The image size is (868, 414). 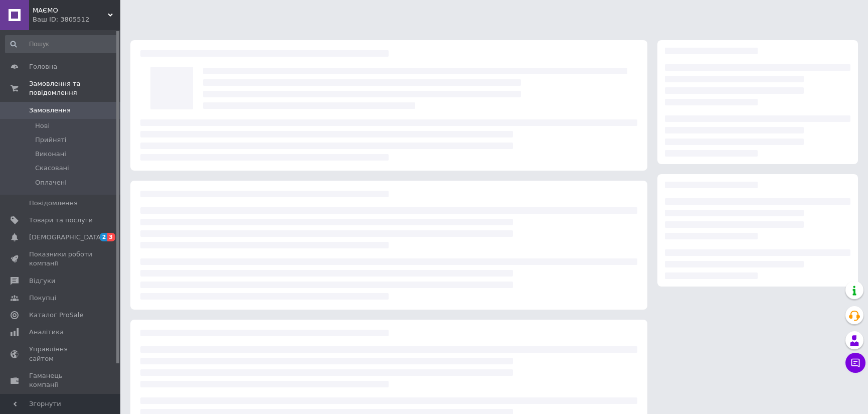 I want to click on span: Нові, so click(x=42, y=126).